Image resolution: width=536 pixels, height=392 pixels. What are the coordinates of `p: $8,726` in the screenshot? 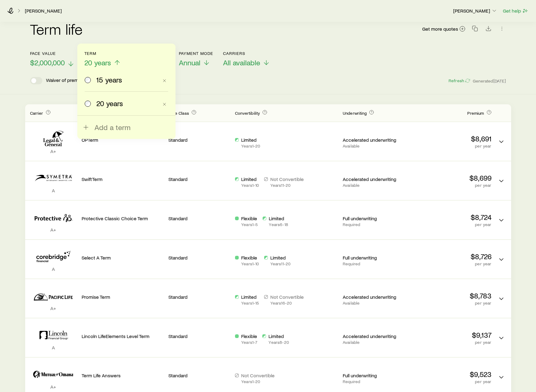 It's located at (450, 256).